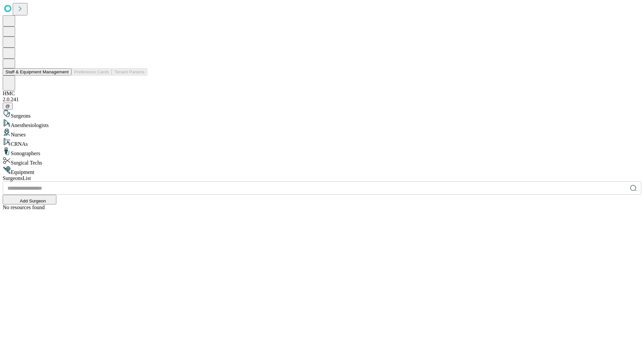 The image size is (644, 362). I want to click on div: Surgeons, so click(322, 114).